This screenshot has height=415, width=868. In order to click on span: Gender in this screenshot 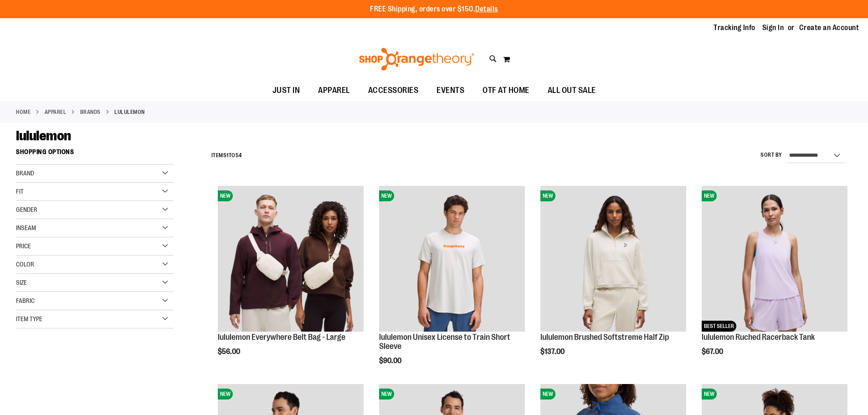, I will do `click(27, 210)`.